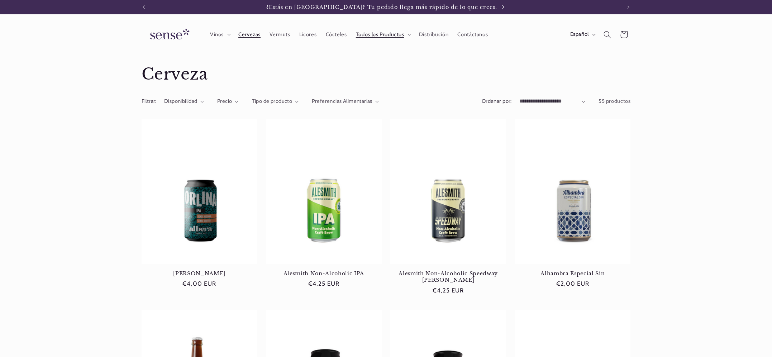 The height and width of the screenshot is (357, 772). I want to click on summary: Disponibilidad (0 seleccionado), so click(184, 101).